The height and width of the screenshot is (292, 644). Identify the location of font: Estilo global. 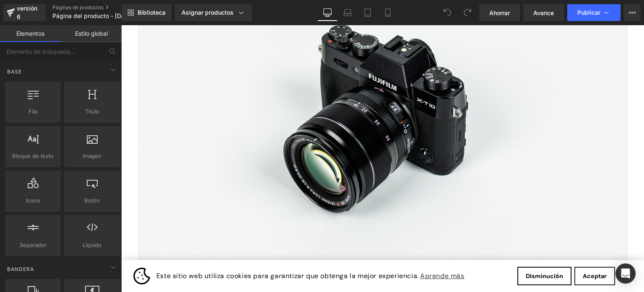
(91, 33).